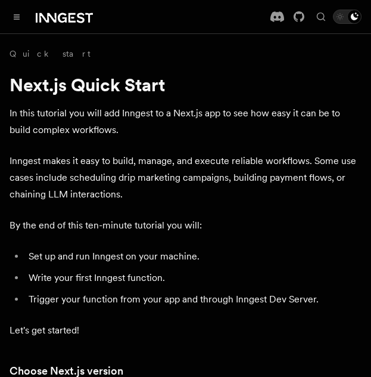 Image resolution: width=371 pixels, height=377 pixels. Describe the element at coordinates (193, 278) in the screenshot. I see `li: Write your first Inngest function.` at that location.